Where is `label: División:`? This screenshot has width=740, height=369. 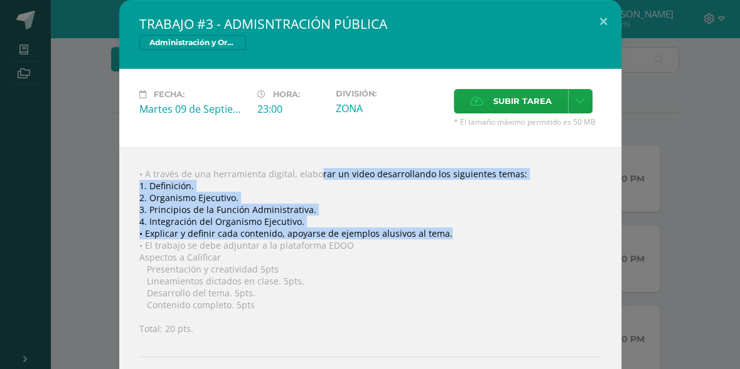 label: División: is located at coordinates (390, 93).